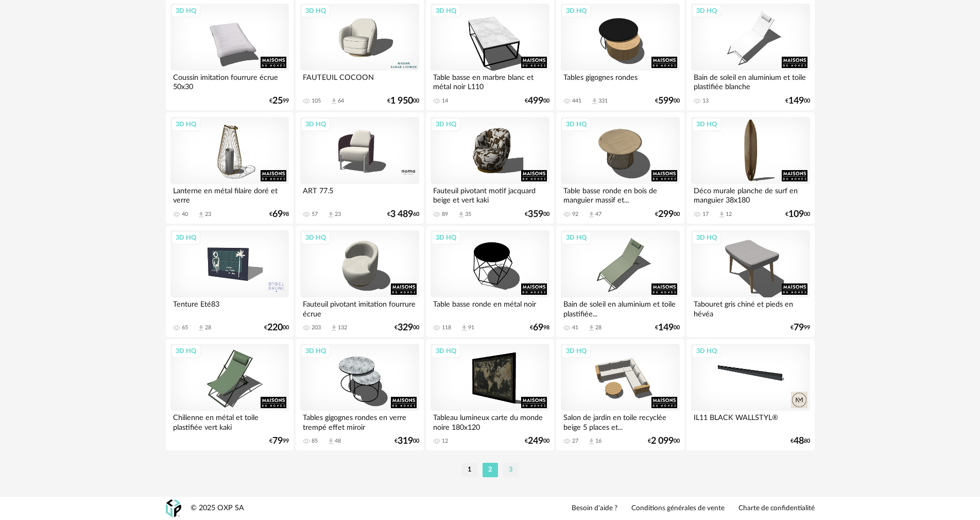  What do you see at coordinates (666, 214) in the screenshot?
I see `span: 299` at bounding box center [666, 214].